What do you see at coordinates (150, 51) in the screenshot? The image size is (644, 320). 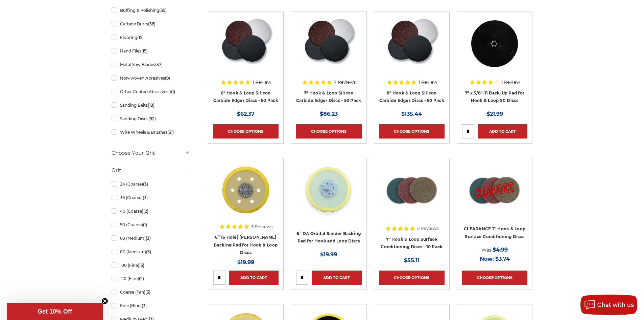 I see `a: Hand Files` at bounding box center [150, 51].